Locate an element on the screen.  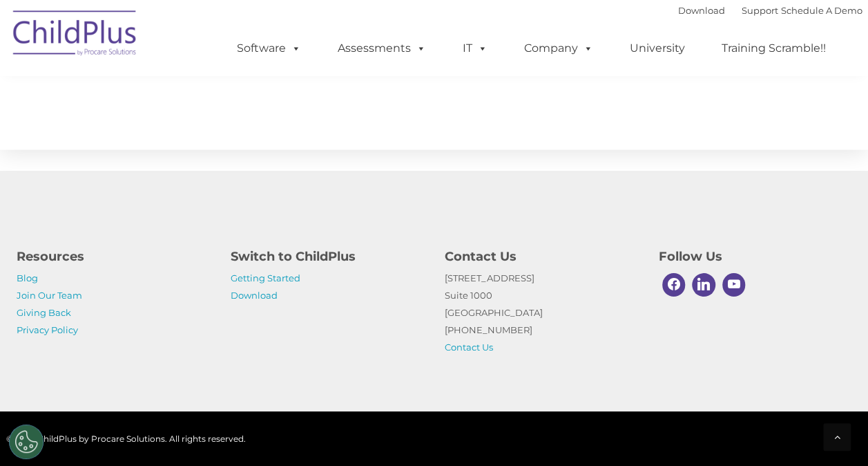
a: Getting Started is located at coordinates (265, 278).